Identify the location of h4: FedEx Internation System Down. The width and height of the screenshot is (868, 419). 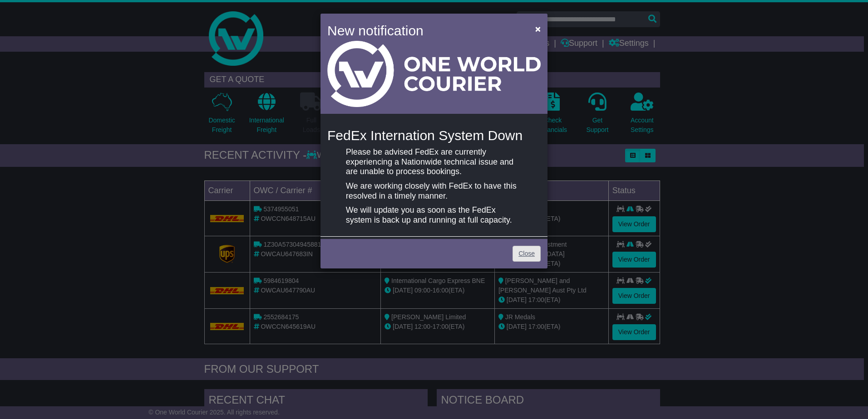
(434, 135).